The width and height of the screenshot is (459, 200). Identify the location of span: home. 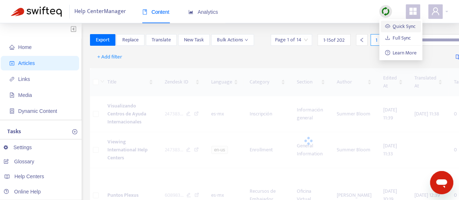
(12, 47).